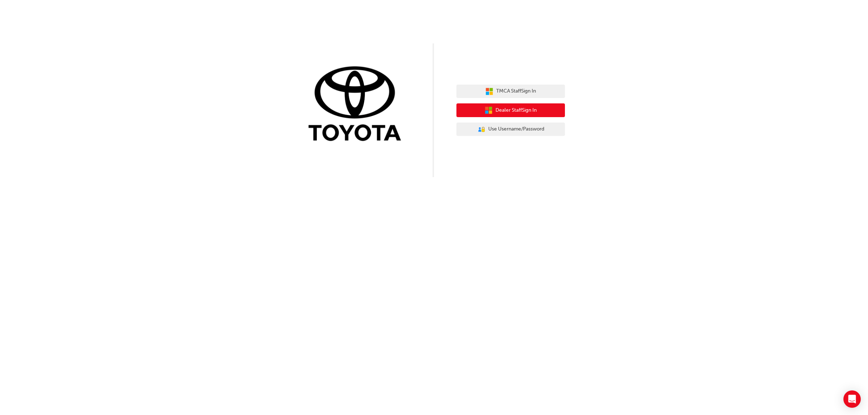 Image resolution: width=868 pixels, height=415 pixels. Describe the element at coordinates (516, 130) in the screenshot. I see `span: Use Username/Password` at that location.